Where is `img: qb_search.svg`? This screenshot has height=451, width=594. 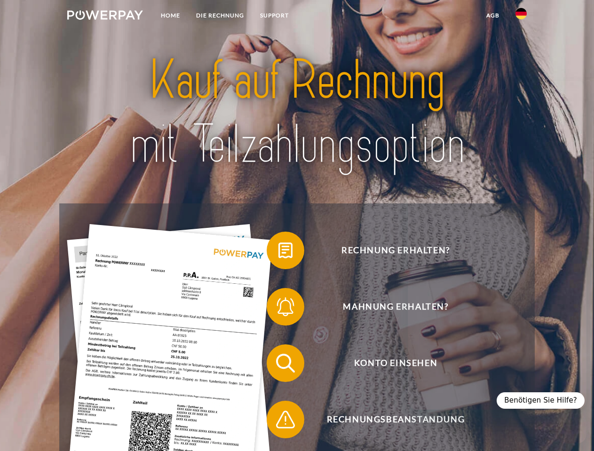 img: qb_search.svg is located at coordinates (285, 363).